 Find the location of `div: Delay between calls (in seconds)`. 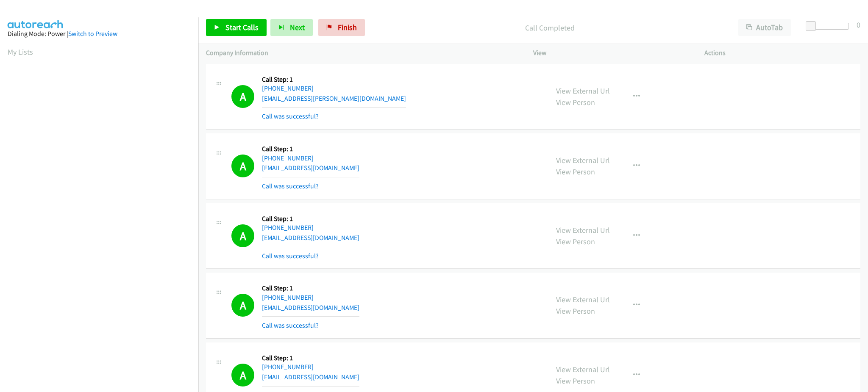

div: Delay between calls (in seconds) is located at coordinates (829, 26).